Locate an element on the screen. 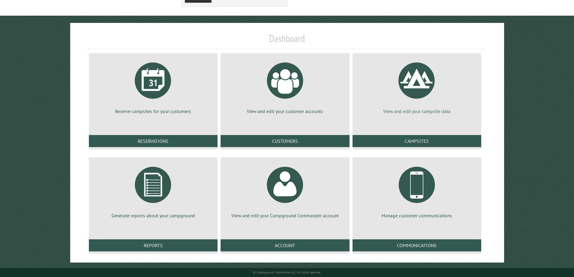  a: Customers is located at coordinates (285, 141).